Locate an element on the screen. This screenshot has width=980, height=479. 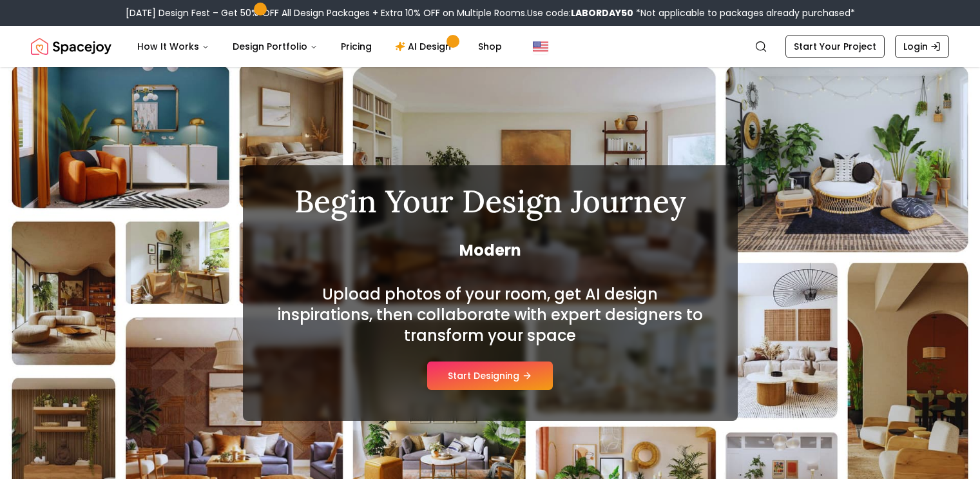
img: United States is located at coordinates (541, 47).